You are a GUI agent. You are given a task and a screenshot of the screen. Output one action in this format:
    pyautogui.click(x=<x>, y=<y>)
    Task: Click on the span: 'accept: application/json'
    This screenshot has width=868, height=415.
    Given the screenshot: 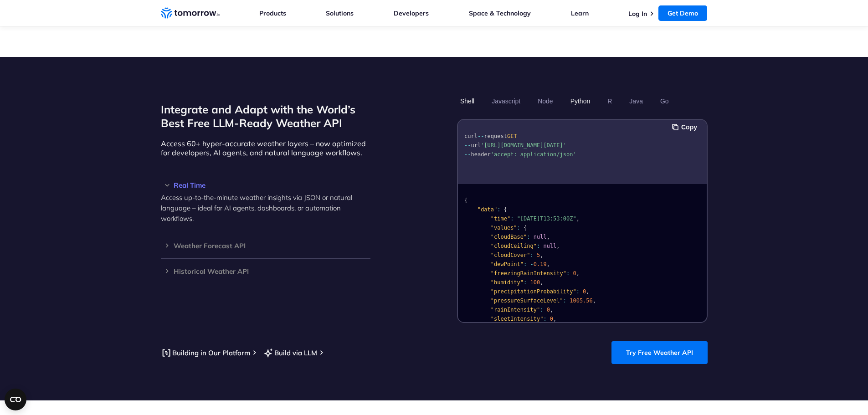 What is the action you would take?
    pyautogui.click(x=533, y=154)
    